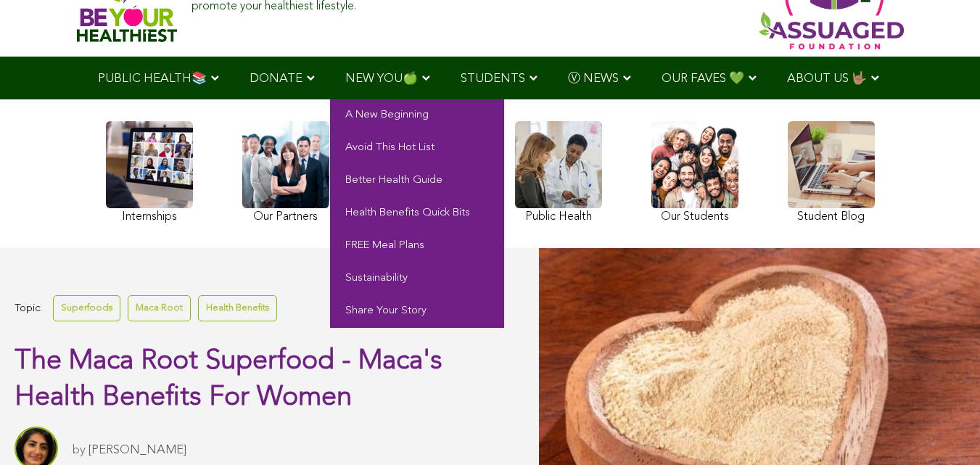 The height and width of the screenshot is (465, 980). Describe the element at coordinates (703, 78) in the screenshot. I see `span: OUR FAVES 💚` at that location.